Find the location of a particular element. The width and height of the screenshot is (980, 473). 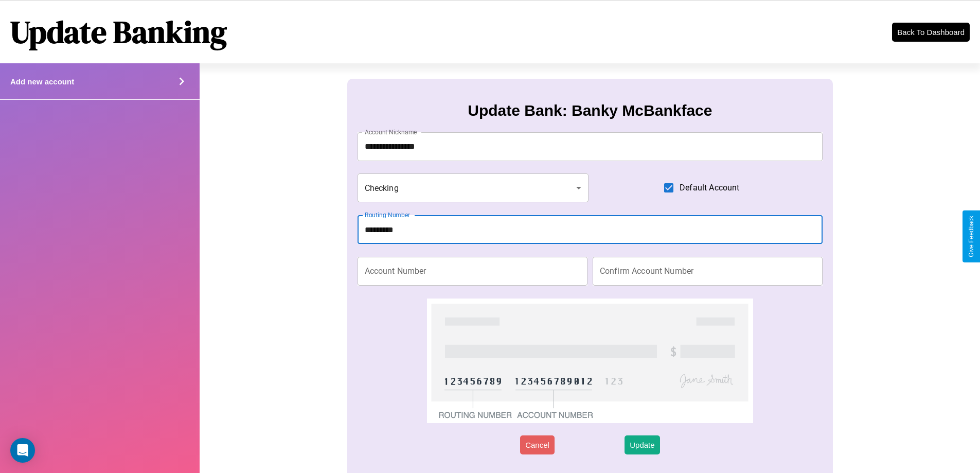

button: Back To Dashboard is located at coordinates (930, 32).